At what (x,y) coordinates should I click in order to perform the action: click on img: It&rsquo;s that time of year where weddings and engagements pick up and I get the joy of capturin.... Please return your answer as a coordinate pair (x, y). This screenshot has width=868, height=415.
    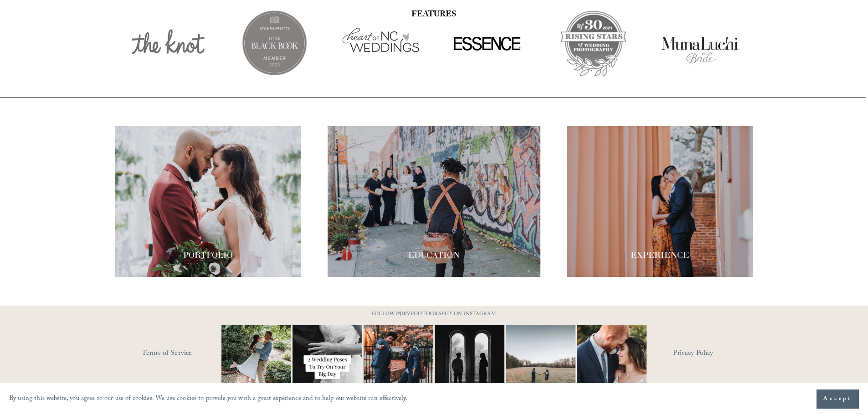
    Looking at the image, I should click on (256, 360).